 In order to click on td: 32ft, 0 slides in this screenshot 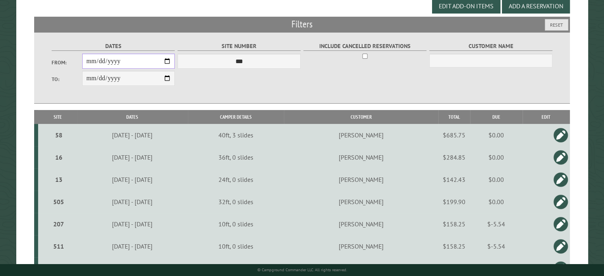, I will do `click(236, 202)`.